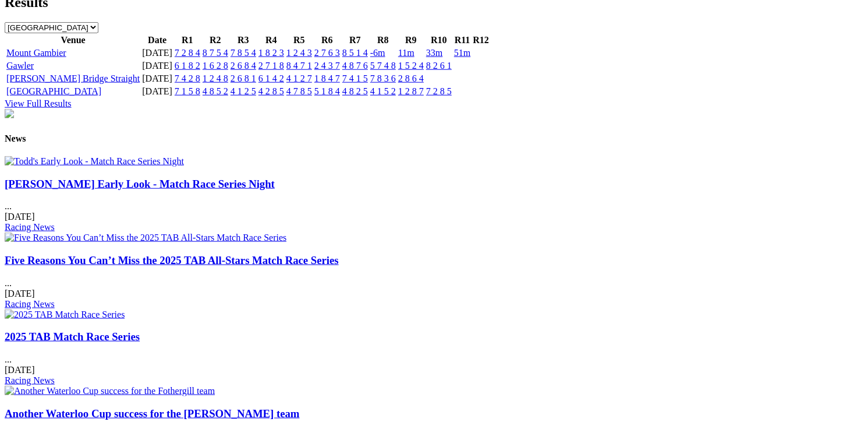  What do you see at coordinates (378, 52) in the screenshot?
I see `a: -6m` at bounding box center [378, 52].